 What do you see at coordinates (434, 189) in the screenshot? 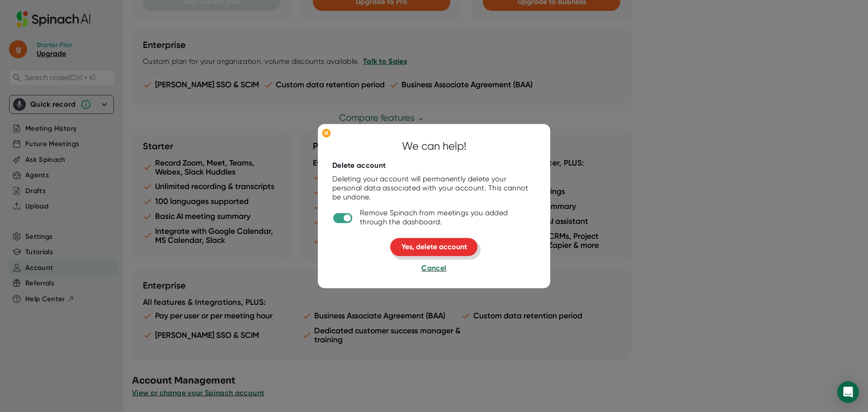
I see `div: Deleting your account will permanently delete your personal data associated with your account. Th...` at bounding box center [434, 189].